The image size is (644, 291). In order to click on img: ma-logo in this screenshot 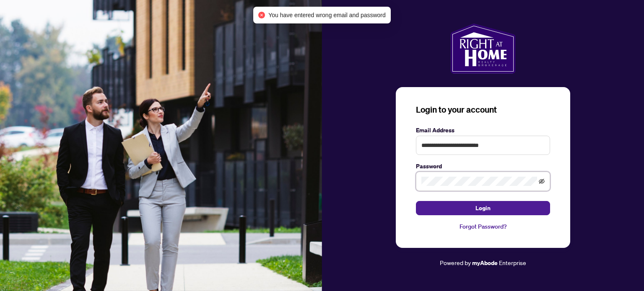, I will do `click(483, 49)`.